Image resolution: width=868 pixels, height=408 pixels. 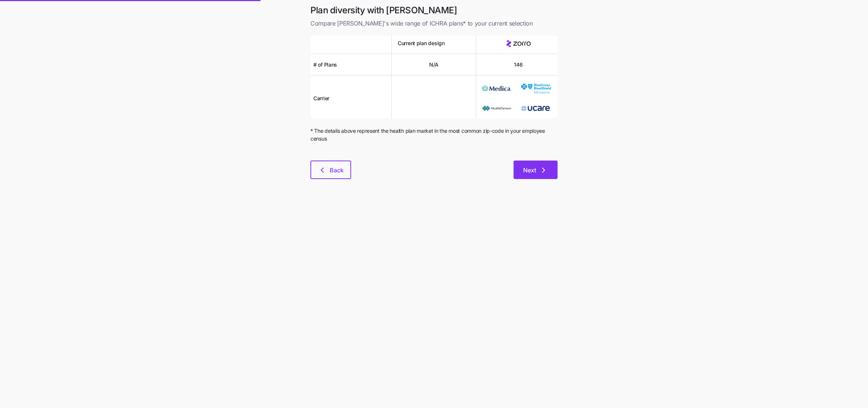 What do you see at coordinates (433, 65) in the screenshot?
I see `span: N/A` at bounding box center [433, 65].